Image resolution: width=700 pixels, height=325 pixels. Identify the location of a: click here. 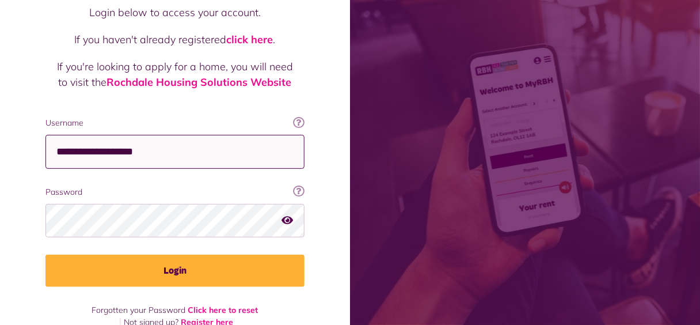
(250, 39).